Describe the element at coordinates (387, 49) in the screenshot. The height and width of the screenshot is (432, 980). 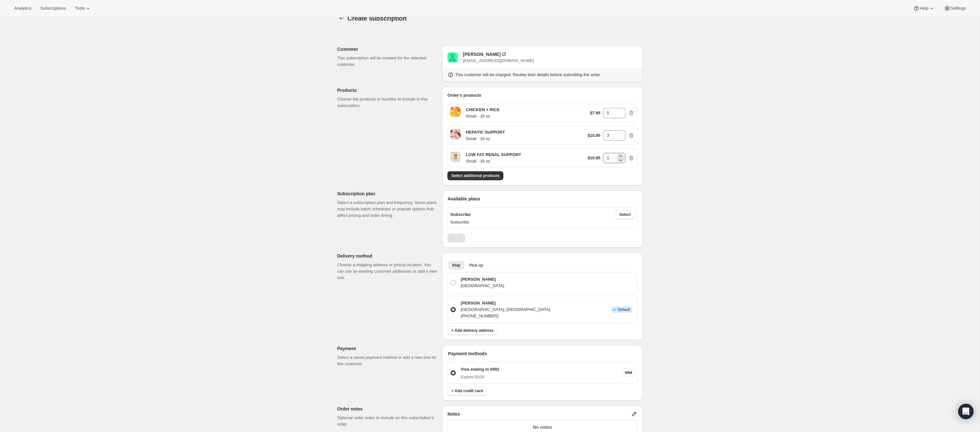
I see `p: Customer` at that location.